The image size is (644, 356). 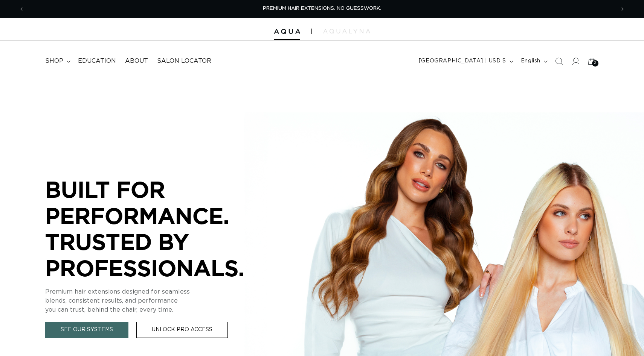 I want to click on summary: Search, so click(x=559, y=61).